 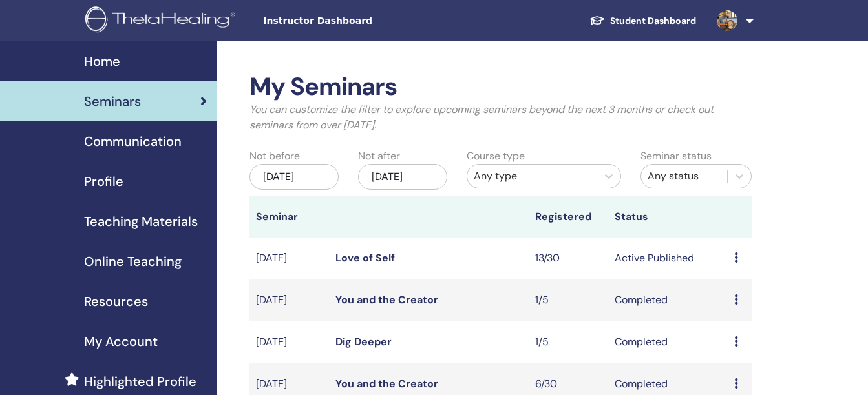 What do you see at coordinates (532, 177) in the screenshot?
I see `div: Any type` at bounding box center [532, 177].